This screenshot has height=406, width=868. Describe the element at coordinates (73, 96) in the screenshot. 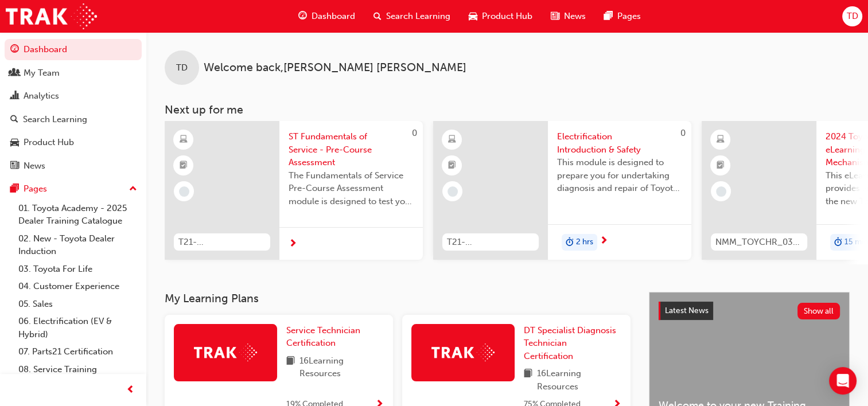

I see `a: Analytics` at that location.